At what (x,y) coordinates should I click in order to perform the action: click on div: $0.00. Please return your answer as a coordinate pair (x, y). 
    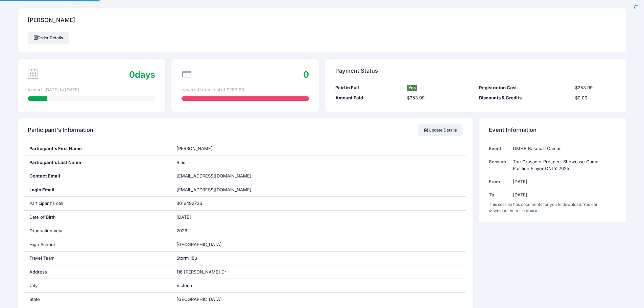
    Looking at the image, I should click on (596, 98).